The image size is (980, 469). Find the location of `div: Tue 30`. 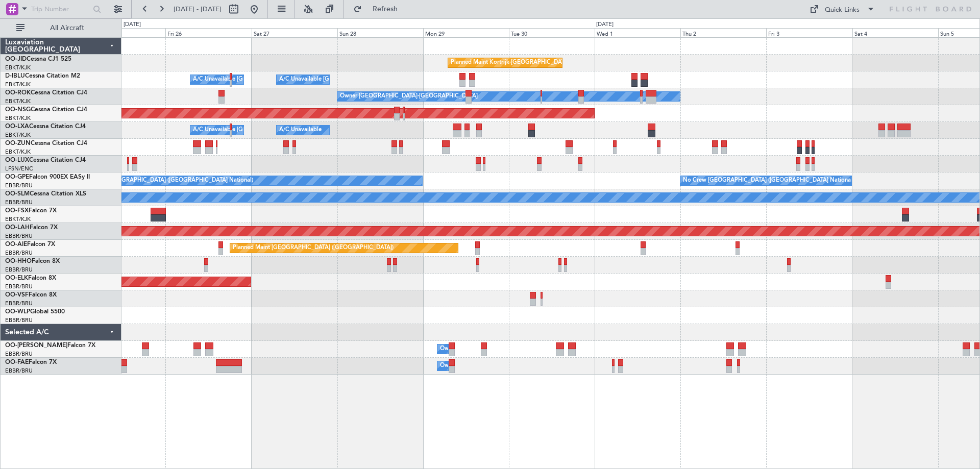

div: Tue 30 is located at coordinates (552, 33).